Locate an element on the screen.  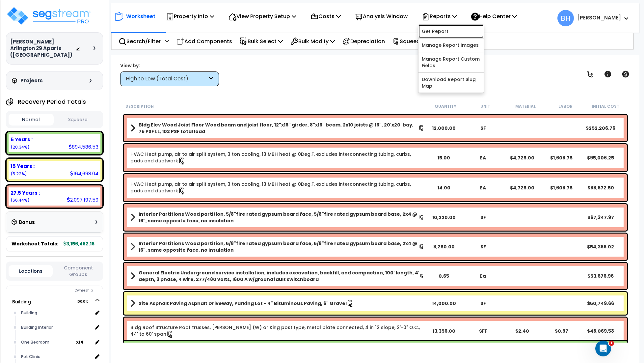
img: logo_pro_r.png is located at coordinates (49, 16).